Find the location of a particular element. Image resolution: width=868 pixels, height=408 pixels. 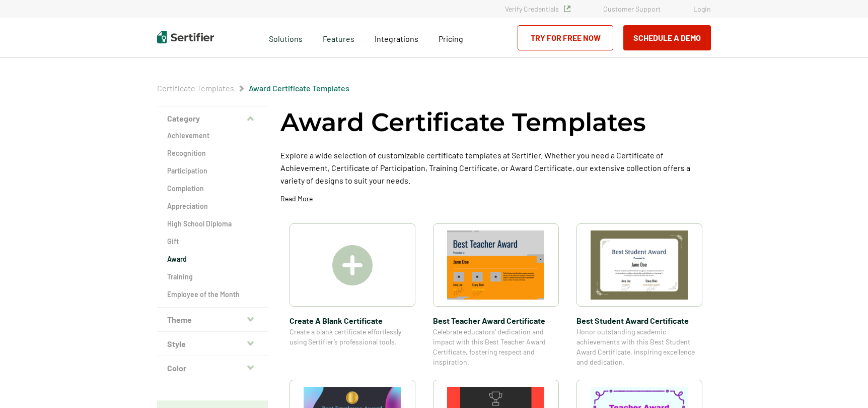

span: Features is located at coordinates (338, 37).